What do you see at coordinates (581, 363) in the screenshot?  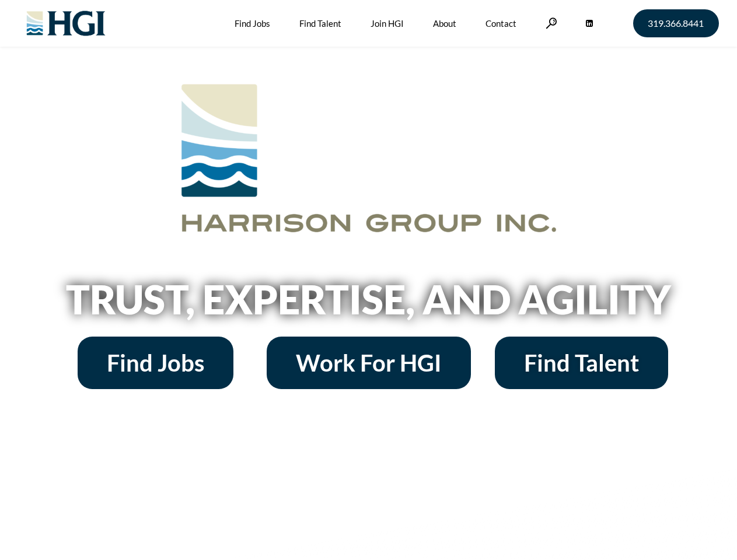 I see `span: Find Talent` at bounding box center [581, 363].